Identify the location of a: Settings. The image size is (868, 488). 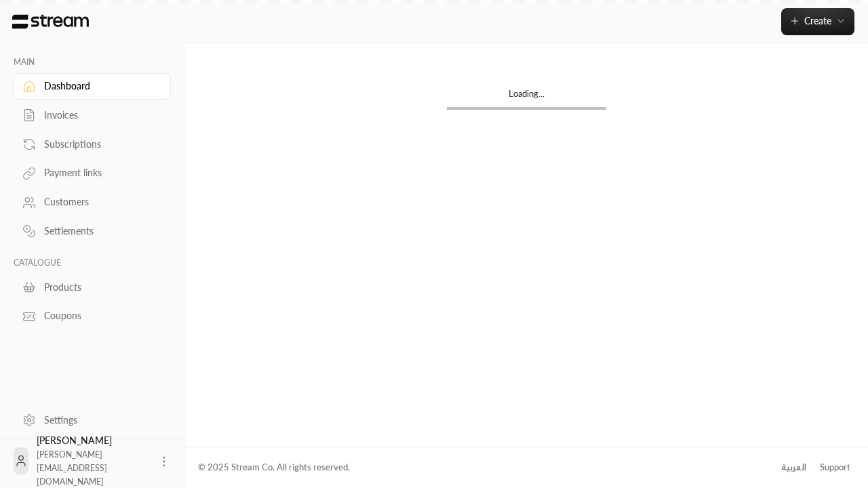
(92, 420).